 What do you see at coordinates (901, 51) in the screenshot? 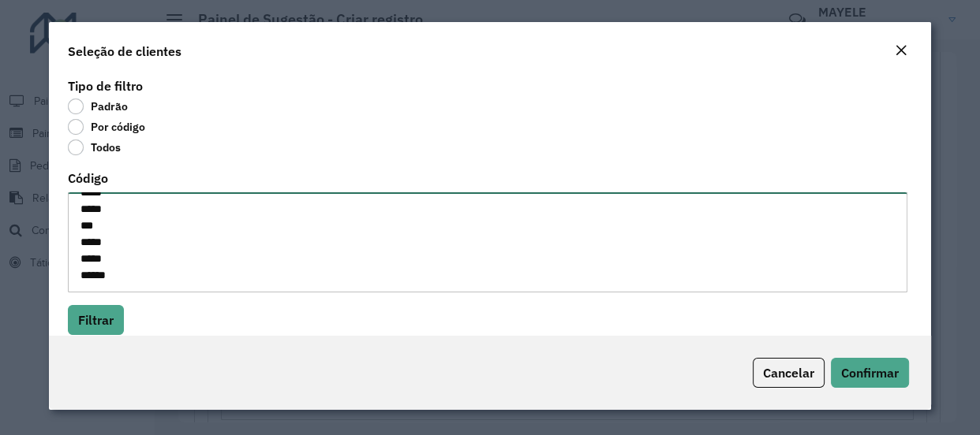
I see `button: Close` at bounding box center [901, 51].